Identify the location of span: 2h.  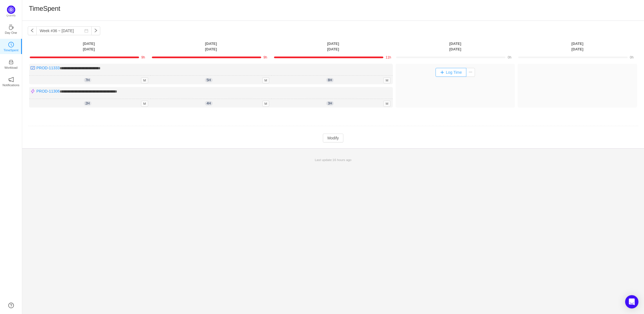
(88, 103).